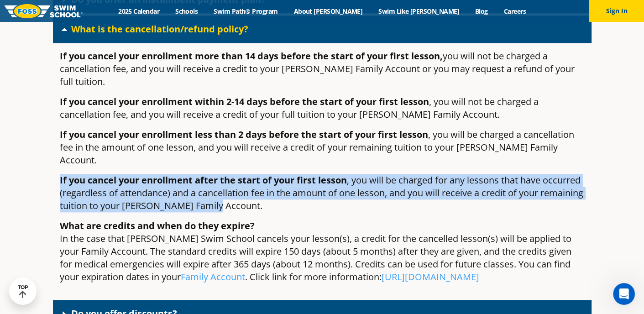 This screenshot has width=644, height=314. What do you see at coordinates (244, 134) in the screenshot?
I see `strong: If you cancel your enrollment less than 2 days before the start of your first lesson` at bounding box center [244, 134].